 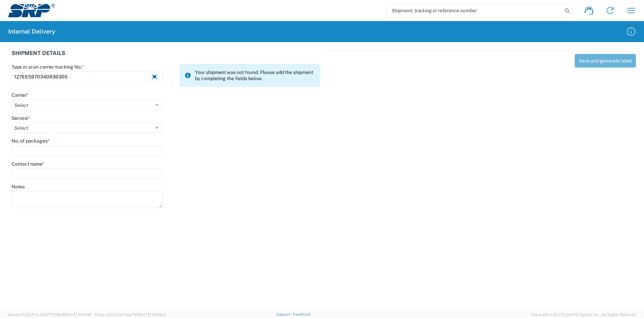 I want to click on div: SHIPMENT DETAILS, so click(x=166, y=57).